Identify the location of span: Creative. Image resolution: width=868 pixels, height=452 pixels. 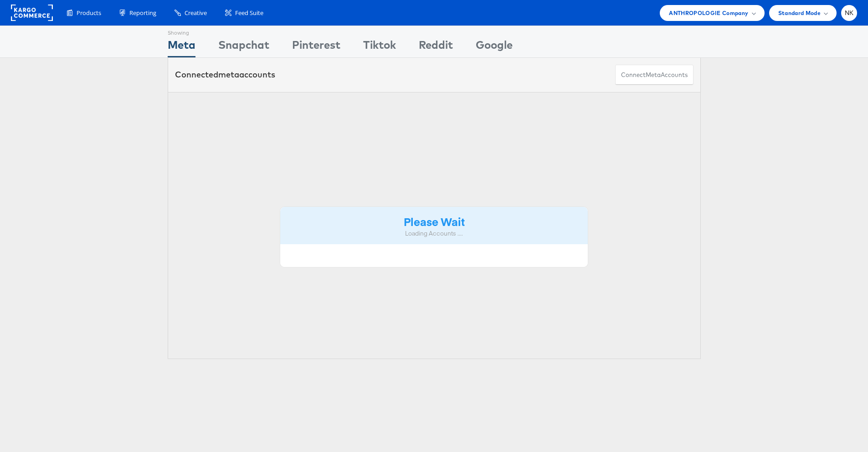
(196, 12).